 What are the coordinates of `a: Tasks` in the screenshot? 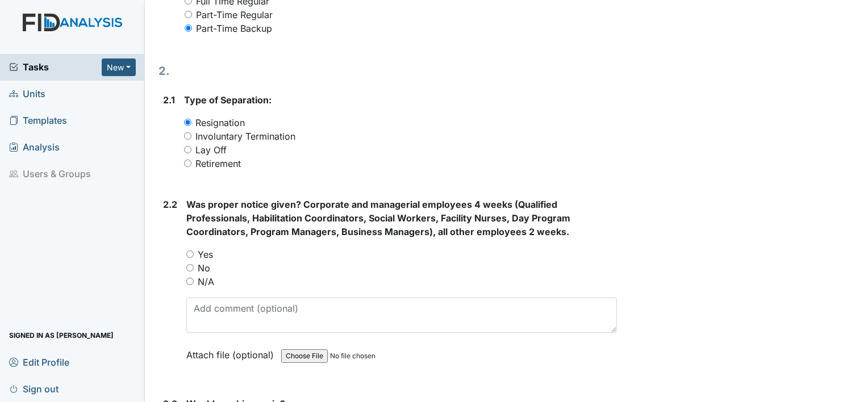 It's located at (55, 67).